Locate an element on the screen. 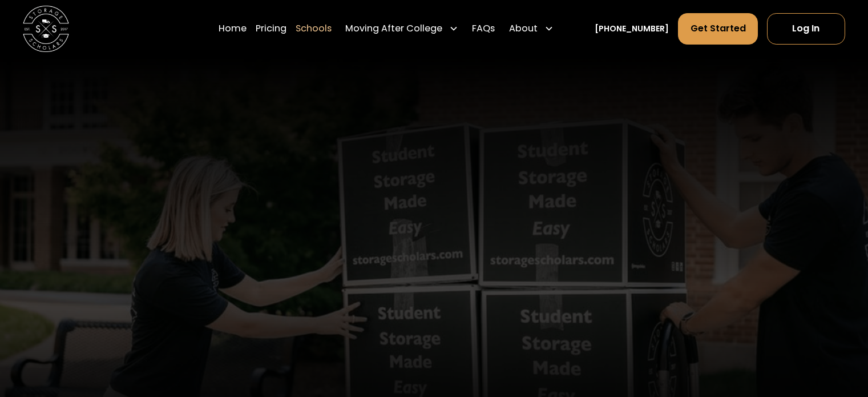 This screenshot has width=868, height=397. a: Pricing is located at coordinates (271, 29).